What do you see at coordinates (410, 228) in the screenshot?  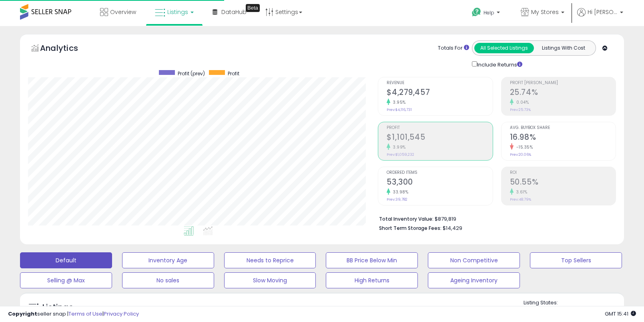 I see `b: Short Term Storage Fees:` at bounding box center [410, 228].